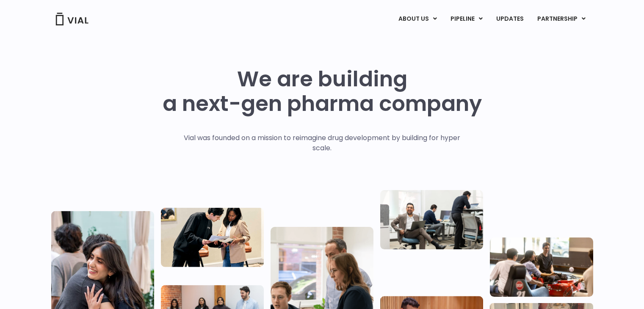 The width and height of the screenshot is (644, 309). What do you see at coordinates (72, 19) in the screenshot?
I see `img: Vial Logo` at bounding box center [72, 19].